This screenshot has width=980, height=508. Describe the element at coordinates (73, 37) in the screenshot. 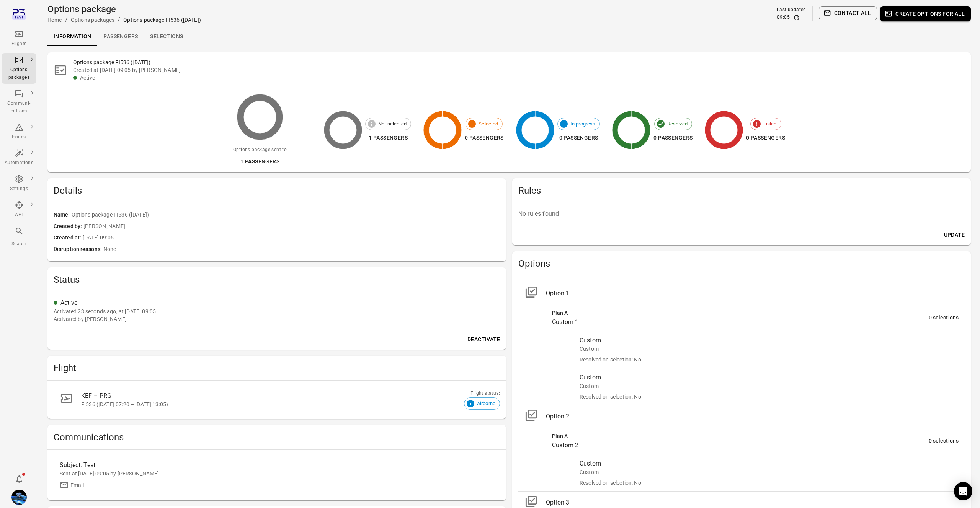

I see `a: Information` at that location.